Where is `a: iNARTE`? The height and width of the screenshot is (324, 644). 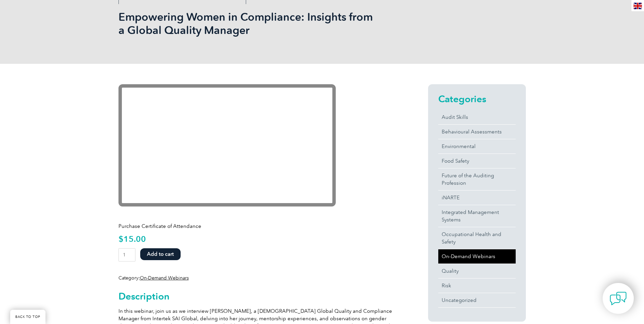
a: iNARTE is located at coordinates (477, 198).